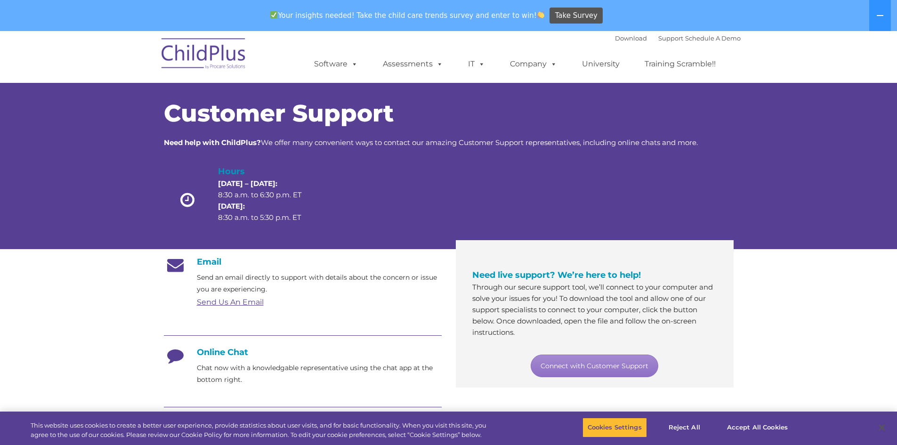 Image resolution: width=897 pixels, height=445 pixels. I want to click on a: Assessments, so click(413, 64).